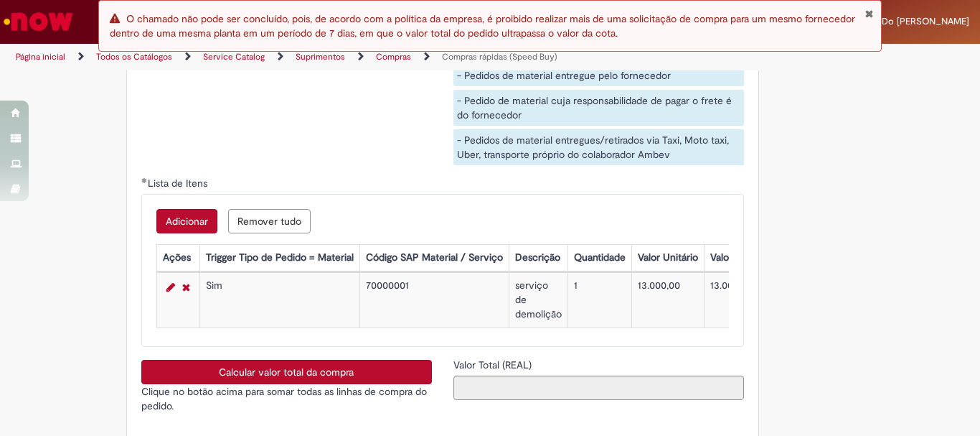 This screenshot has height=436, width=980. Describe the element at coordinates (598, 147) in the screenshot. I see `div: - Pedidos de material entregues/retirados via Taxi, Moto taxi, Uber, transporte próprio do colabo...` at that location.